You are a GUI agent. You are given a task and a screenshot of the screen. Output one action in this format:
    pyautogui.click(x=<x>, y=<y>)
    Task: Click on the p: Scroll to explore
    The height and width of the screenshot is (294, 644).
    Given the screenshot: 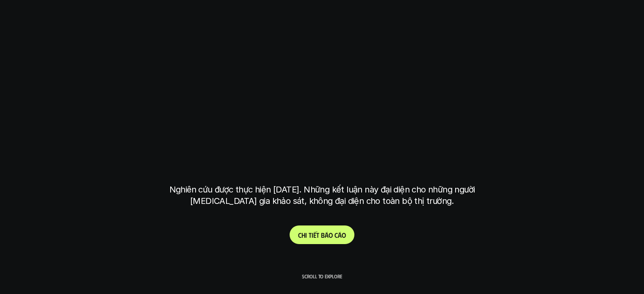 What is the action you would take?
    pyautogui.click(x=322, y=276)
    